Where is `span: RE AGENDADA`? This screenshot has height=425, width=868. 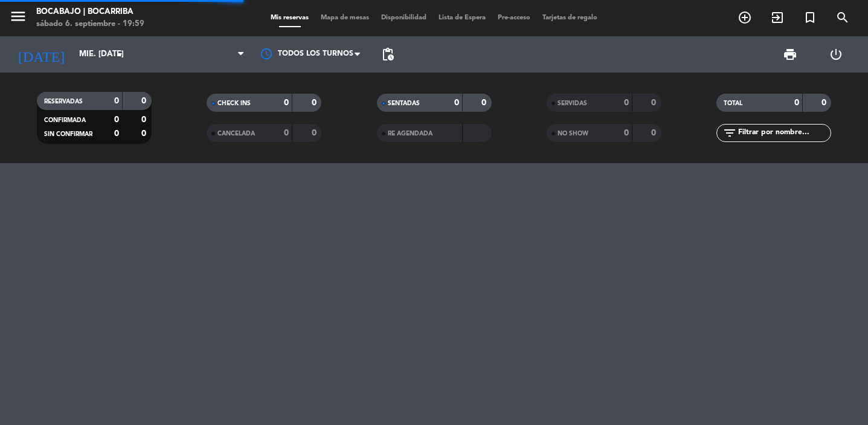
span: RE AGENDADA is located at coordinates (410, 134).